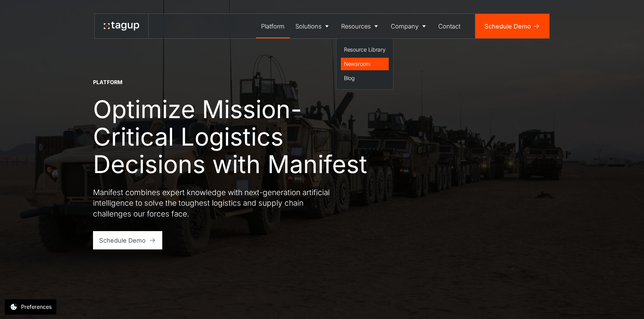 This screenshot has width=644, height=319. What do you see at coordinates (236, 136) in the screenshot?
I see `h1: Optimize Mission-Critical Logistics Decisions with Manifest` at bounding box center [236, 136].